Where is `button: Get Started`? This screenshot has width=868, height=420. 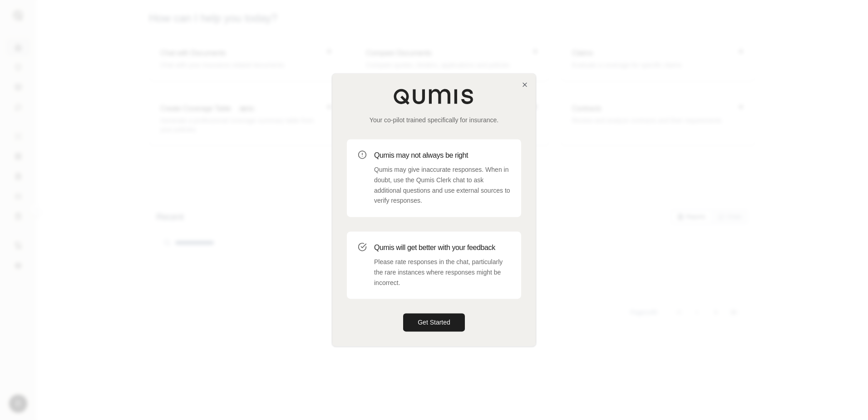
button: Get Started is located at coordinates (434, 322).